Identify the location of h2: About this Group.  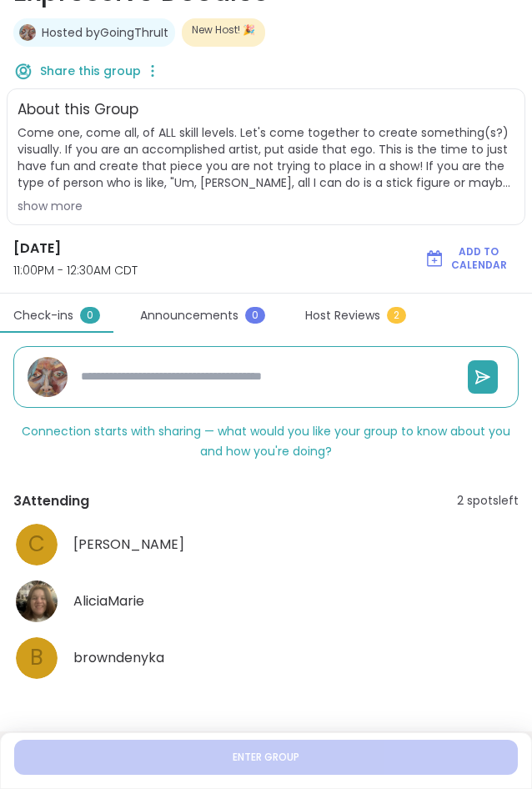
(78, 110).